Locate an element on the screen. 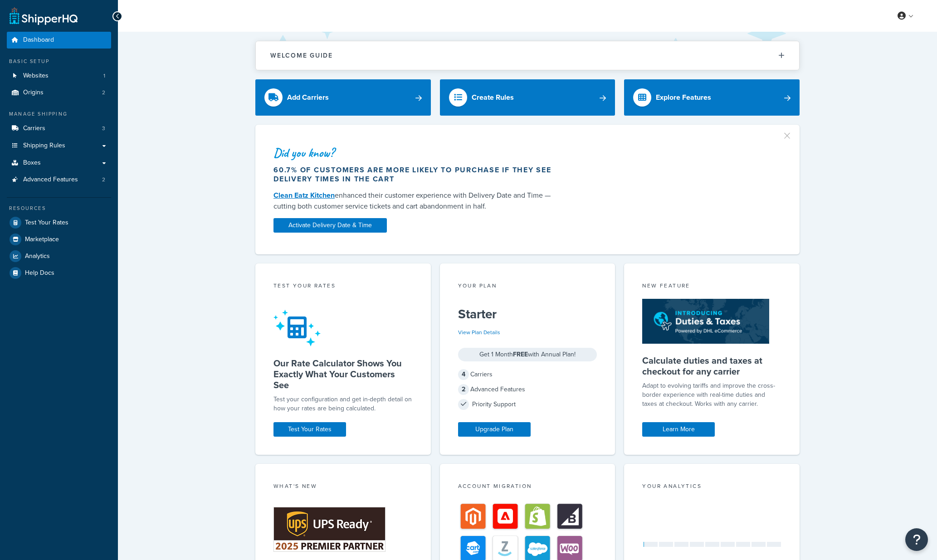 The width and height of the screenshot is (937, 560). a: Clean Eatz Kitchen is located at coordinates (304, 195).